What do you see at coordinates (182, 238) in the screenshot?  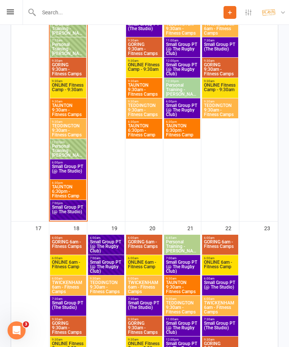 I see `span: 6:45am` at bounding box center [182, 238].